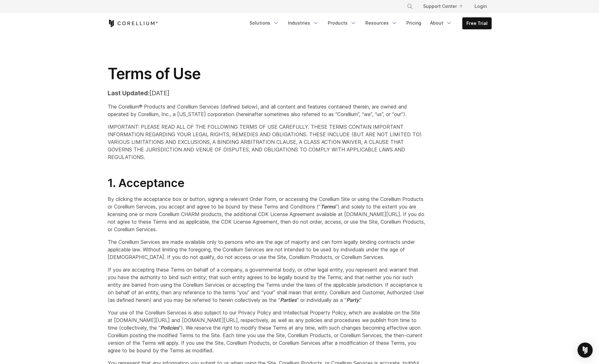  I want to click on span: The Corellium Services are made available only to persons who are the age of majority and can for..., so click(261, 250).